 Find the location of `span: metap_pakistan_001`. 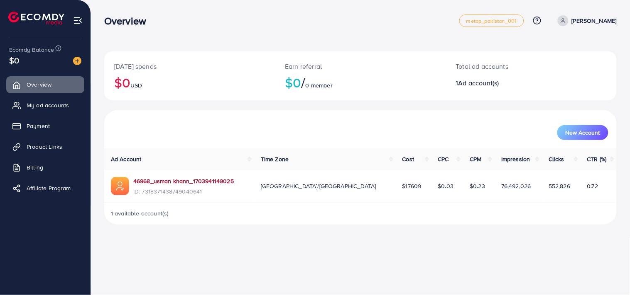

span: metap_pakistan_001 is located at coordinates (491, 21).